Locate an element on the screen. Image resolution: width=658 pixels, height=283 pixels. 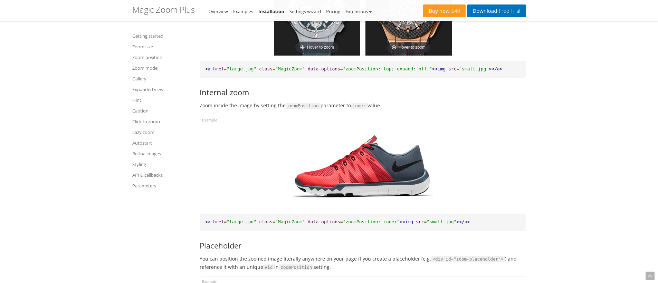
h3: Placeholder is located at coordinates (363, 246).